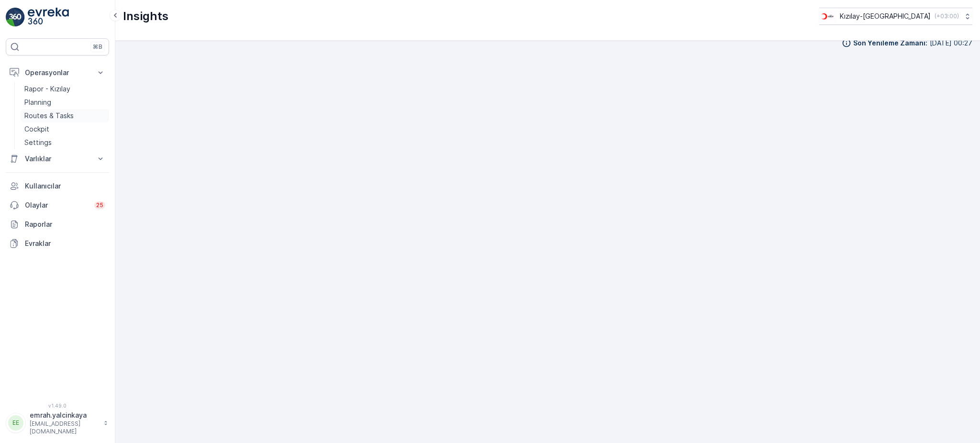  Describe the element at coordinates (58, 186) in the screenshot. I see `a: Kullanıcılar` at that location.